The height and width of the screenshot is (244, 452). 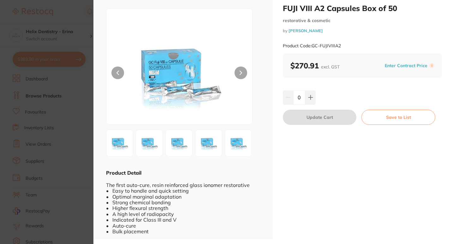 I want to click on button: Save to List, so click(x=398, y=117).